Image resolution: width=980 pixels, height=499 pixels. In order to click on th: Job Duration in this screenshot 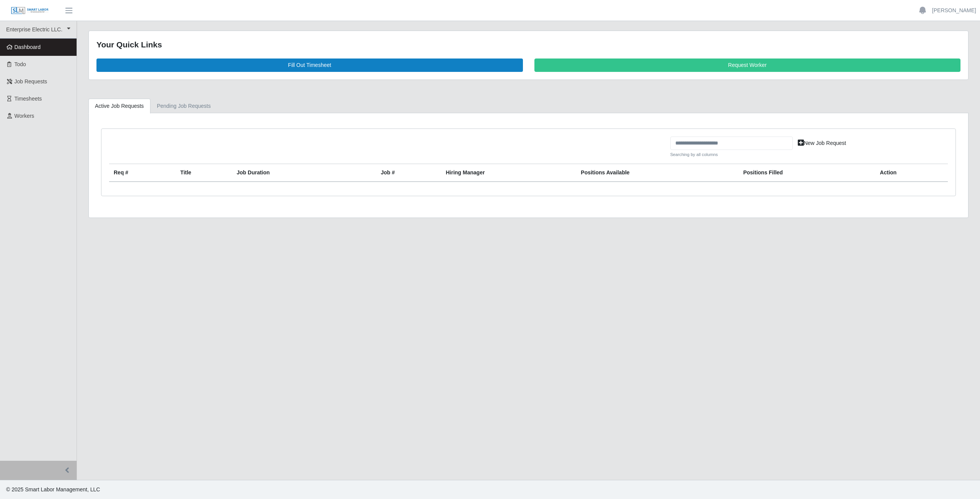, I will do `click(291, 173)`.